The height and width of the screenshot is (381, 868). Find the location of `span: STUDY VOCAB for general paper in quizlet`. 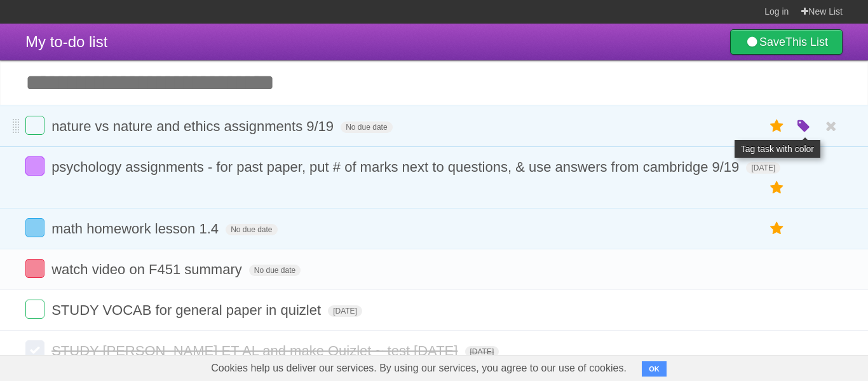

span: STUDY VOCAB for general paper in quizlet is located at coordinates (187, 310).